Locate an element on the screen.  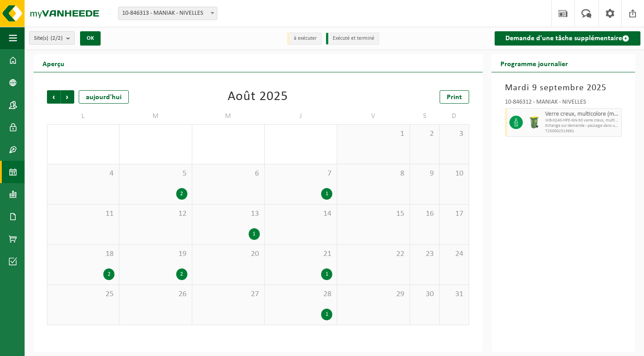
img: WB-0240-HPE-GN-50 is located at coordinates (534, 122).